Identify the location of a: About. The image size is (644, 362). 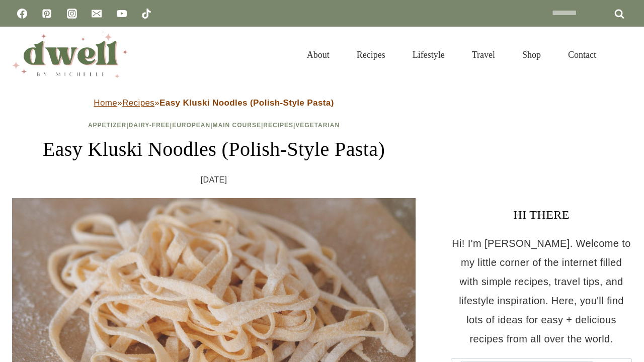
(318, 55).